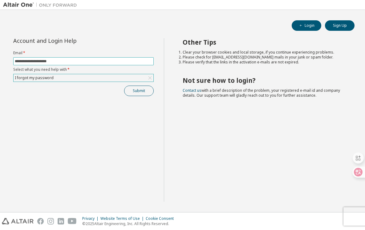 The width and height of the screenshot is (365, 230). Describe the element at coordinates (84, 70) in the screenshot. I see `label: Select what you need help with` at that location.